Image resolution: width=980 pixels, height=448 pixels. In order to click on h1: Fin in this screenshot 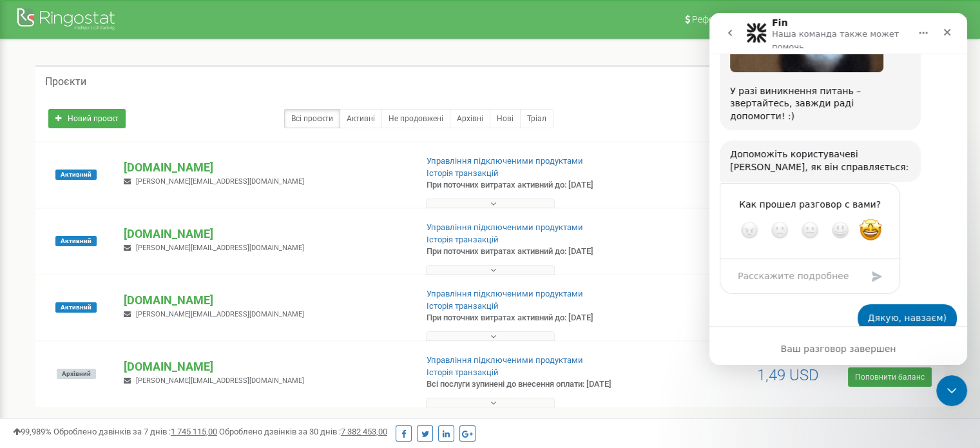, I will do `click(70, 10)`.